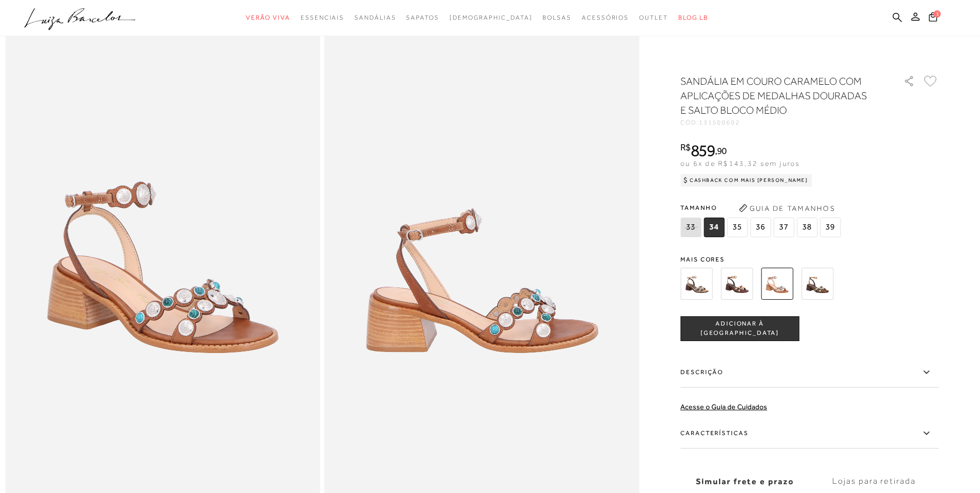 Image resolution: width=980 pixels, height=493 pixels. What do you see at coordinates (736, 284) in the screenshot?
I see `img: SANDÁLIA EM COURO CAFÉ COM APLICAÇÕES DE MEDALHAS DOURADAS E SALTO BLOCO MÉDIO` at bounding box center [736, 284].